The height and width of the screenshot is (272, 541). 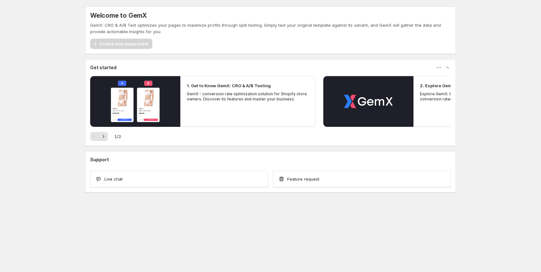 What do you see at coordinates (470, 86) in the screenshot?
I see `h2: 2. Explore GemX: CRO & A/B Testing Use Cases` at bounding box center [470, 86].